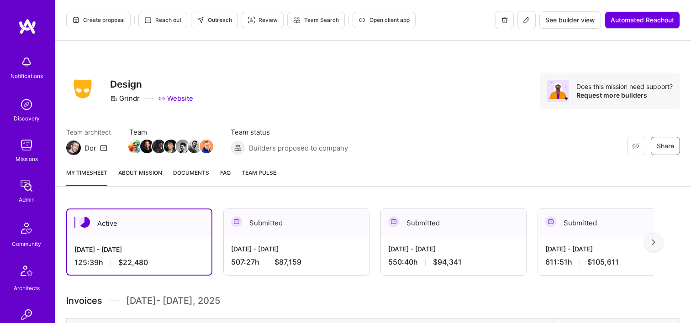 The height and width of the screenshot is (323, 691). I want to click on h3: Design, so click(152, 84).